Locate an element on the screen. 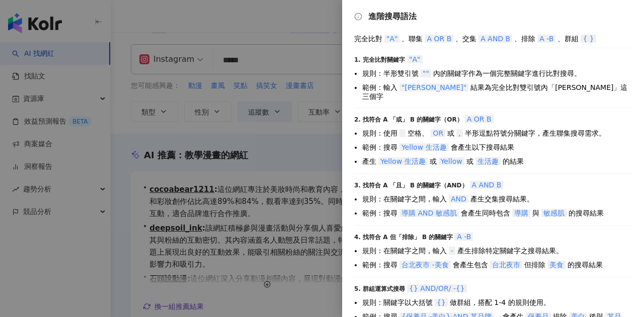 Image resolution: width=644 pixels, height=317 pixels. li: 範例：搜尋 會產生同時包含 與 的搜尋結果 is located at coordinates (497, 213).